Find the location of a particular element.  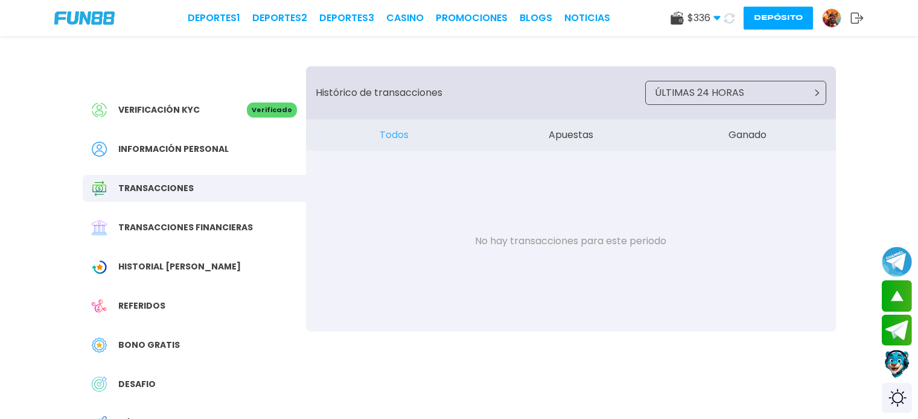

img: Referral is located at coordinates (99, 306).